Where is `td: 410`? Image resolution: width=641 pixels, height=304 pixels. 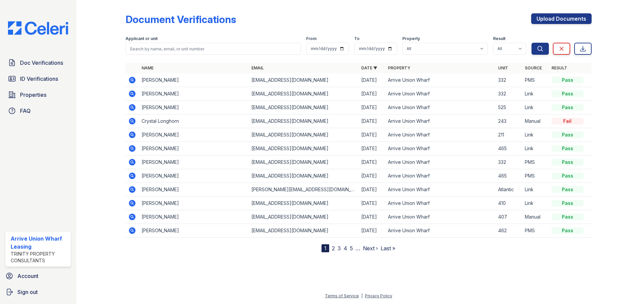 td: 410 is located at coordinates (509, 203).